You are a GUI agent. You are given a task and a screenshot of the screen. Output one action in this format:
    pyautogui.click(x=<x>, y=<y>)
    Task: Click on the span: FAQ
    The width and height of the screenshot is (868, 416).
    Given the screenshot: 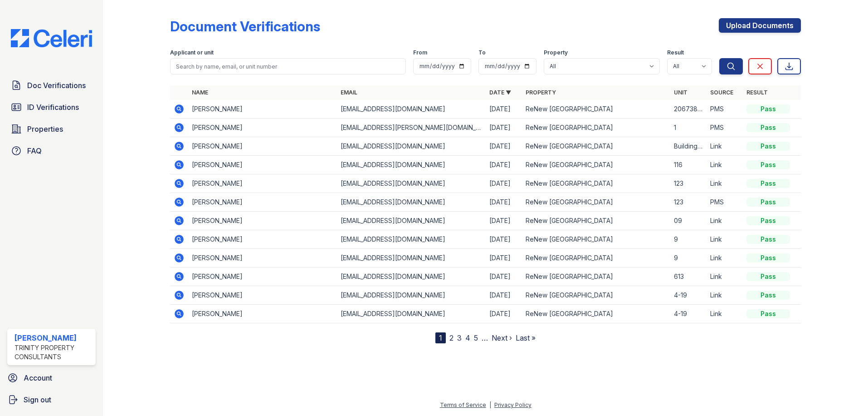 What is the action you would take?
    pyautogui.click(x=35, y=150)
    